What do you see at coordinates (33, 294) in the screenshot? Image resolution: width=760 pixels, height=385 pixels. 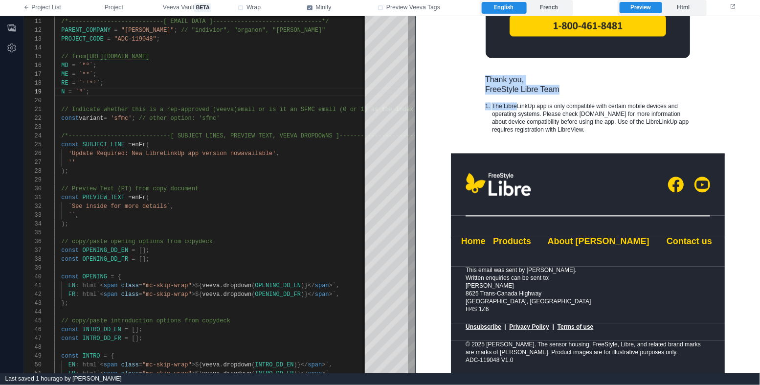 I see `div: 42` at bounding box center [33, 294].